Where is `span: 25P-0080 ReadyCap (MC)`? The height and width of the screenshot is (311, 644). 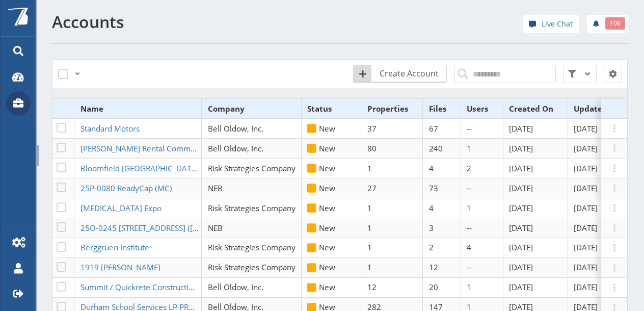
span: 25P-0080 ReadyCap (MC) is located at coordinates (126, 188).